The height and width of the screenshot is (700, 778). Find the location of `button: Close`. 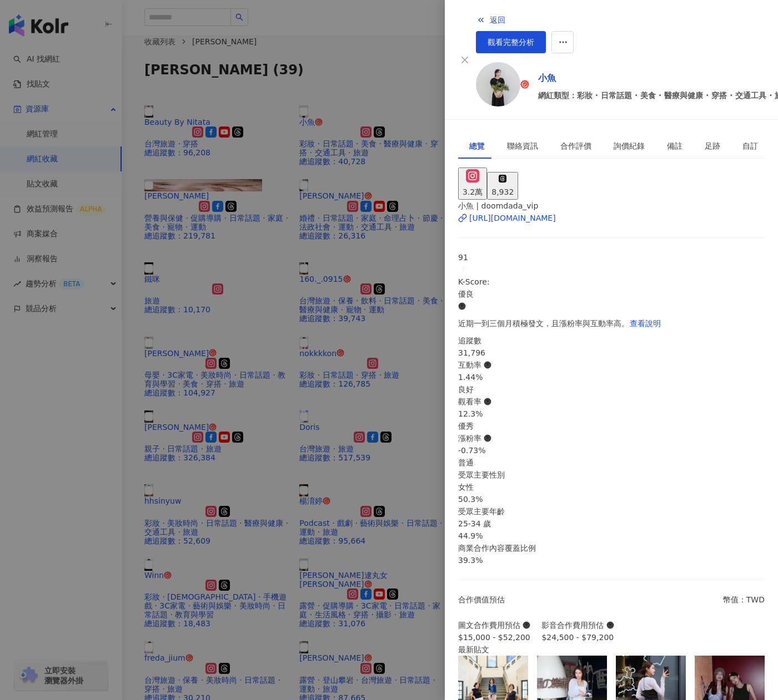

button: Close is located at coordinates (465, 60).